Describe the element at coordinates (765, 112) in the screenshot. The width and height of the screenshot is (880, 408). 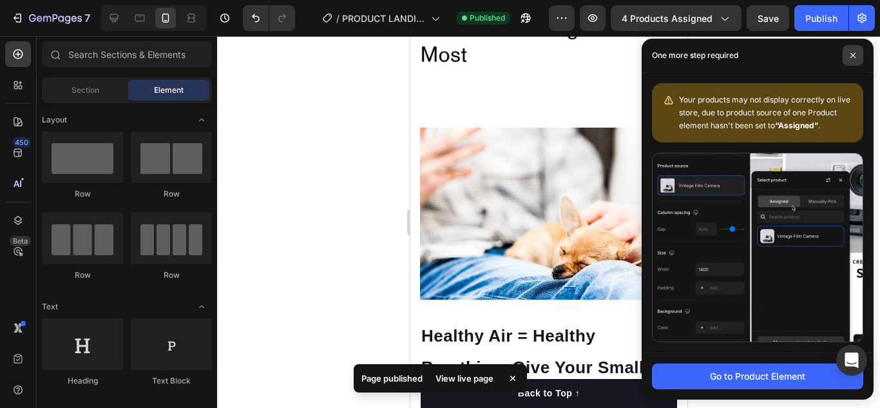
I see `span: Your products may not display correctly on live store, due to product source of one Product eleme...` at that location.